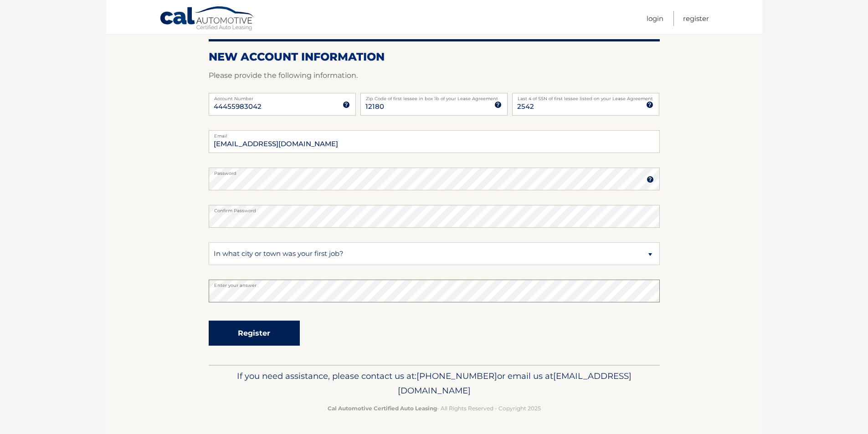  I want to click on p: Please provide the following information., so click(434, 76).